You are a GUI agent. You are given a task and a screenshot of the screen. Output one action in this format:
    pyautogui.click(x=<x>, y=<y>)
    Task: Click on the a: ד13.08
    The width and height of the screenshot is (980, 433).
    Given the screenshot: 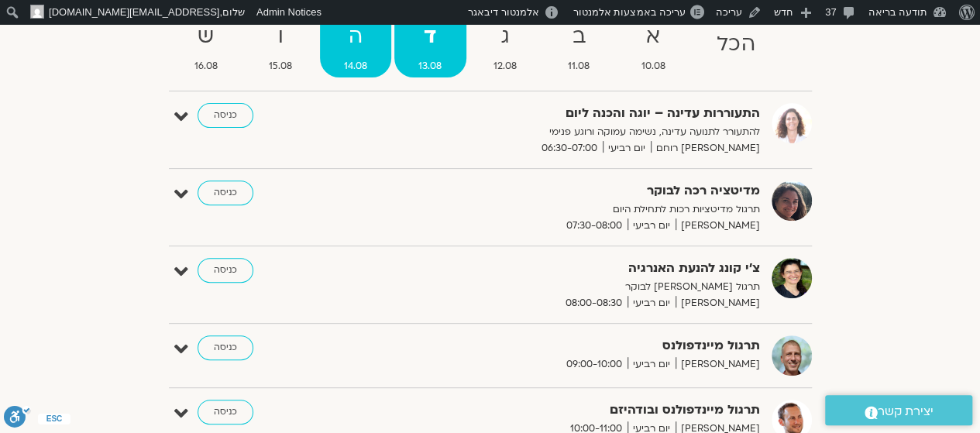 What is the action you would take?
    pyautogui.click(x=430, y=47)
    